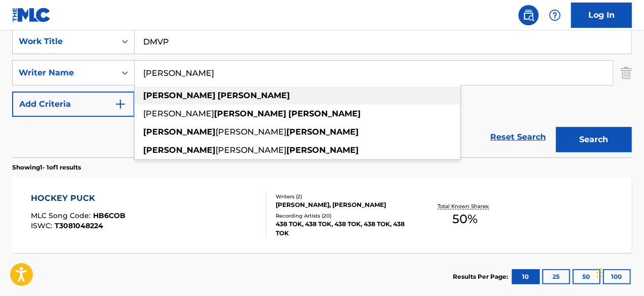 Image resolution: width=644 pixels, height=296 pixels. I want to click on img: 9d2ae6d4665cec9f34b9.svg, so click(121, 105).